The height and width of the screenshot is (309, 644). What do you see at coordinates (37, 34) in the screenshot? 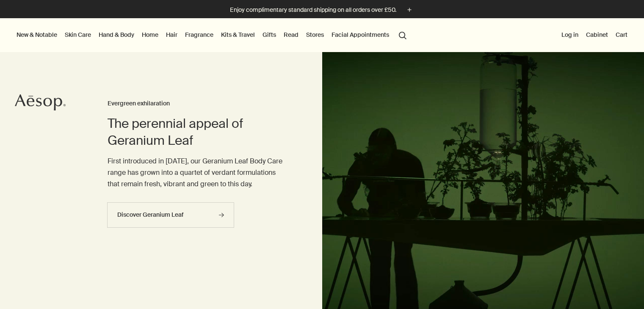
I see `button: New & Notable` at bounding box center [37, 34].